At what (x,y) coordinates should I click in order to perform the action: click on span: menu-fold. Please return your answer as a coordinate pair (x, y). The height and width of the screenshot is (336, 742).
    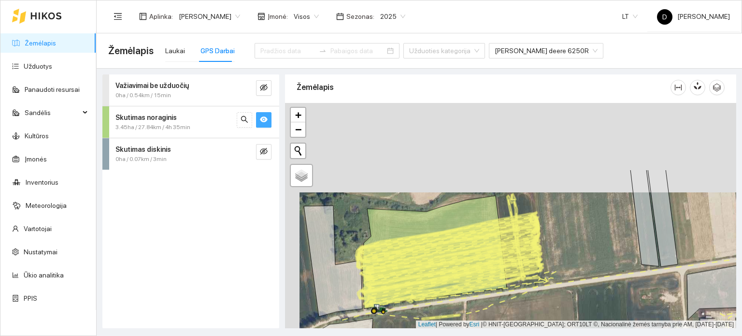
    Looking at the image, I should click on (118, 16).